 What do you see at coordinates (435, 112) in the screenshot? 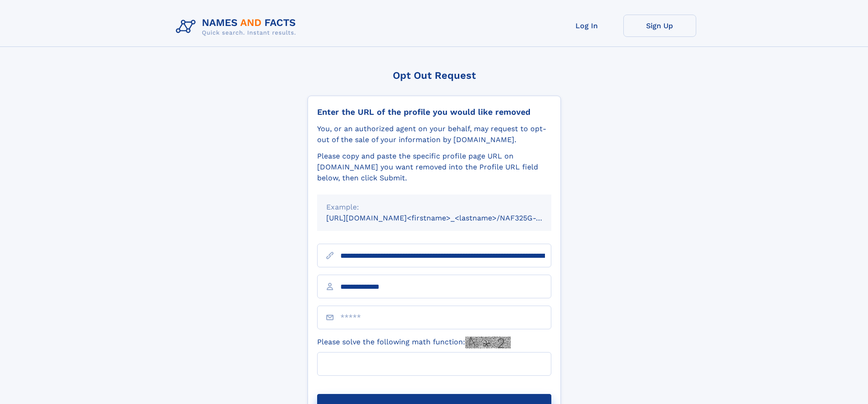
I see `div: Enter the URL of the profile you would like removed` at bounding box center [435, 112].